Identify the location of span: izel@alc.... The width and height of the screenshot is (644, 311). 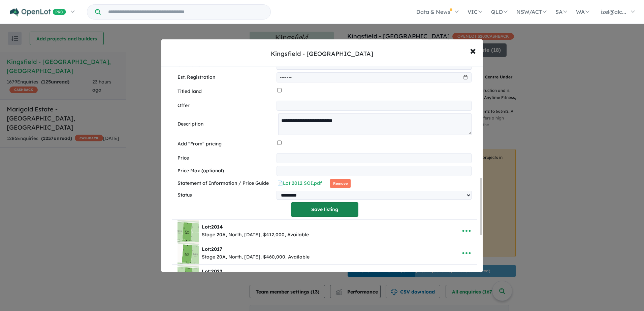
(613, 12).